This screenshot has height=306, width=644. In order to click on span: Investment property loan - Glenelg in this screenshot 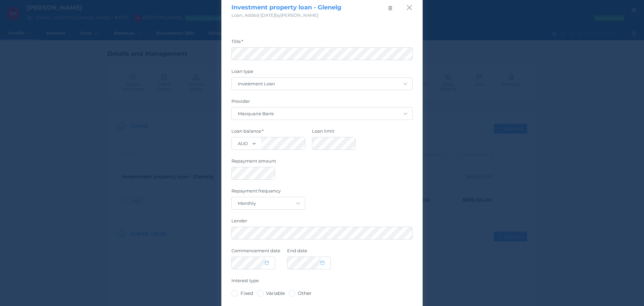, I will do `click(286, 7)`.